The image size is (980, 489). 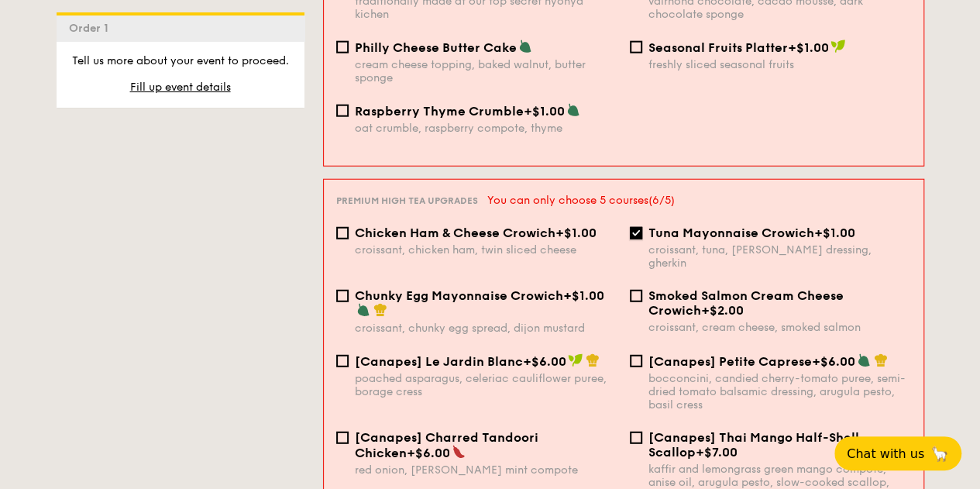 What do you see at coordinates (732, 232) in the screenshot?
I see `span: Tuna Mayonnaise Crowich` at bounding box center [732, 232].